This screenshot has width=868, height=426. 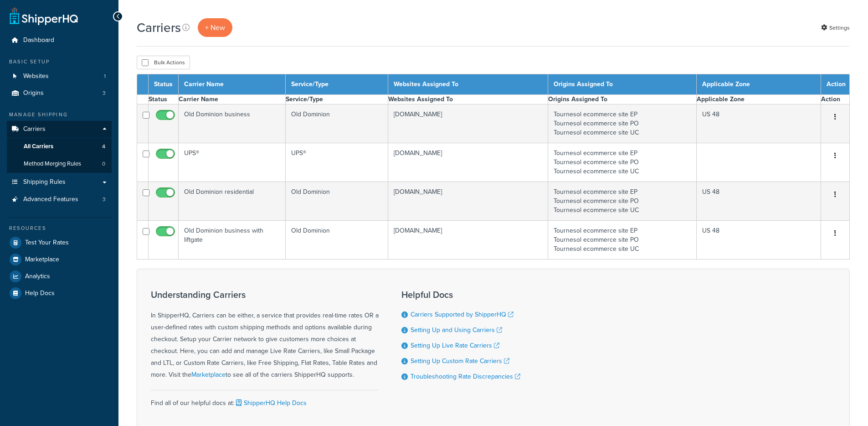 I want to click on button: Bulk Actions, so click(x=163, y=63).